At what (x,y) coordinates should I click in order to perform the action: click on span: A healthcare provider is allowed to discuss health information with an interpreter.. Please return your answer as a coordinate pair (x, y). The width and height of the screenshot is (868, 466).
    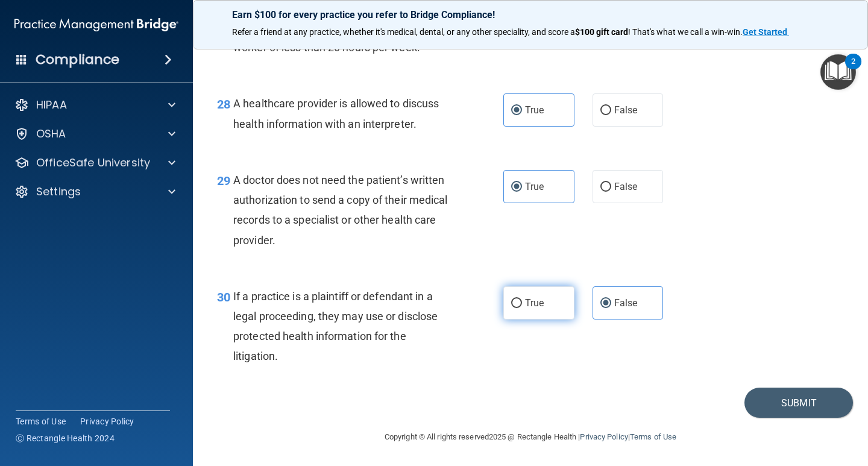
    Looking at the image, I should click on (336, 113).